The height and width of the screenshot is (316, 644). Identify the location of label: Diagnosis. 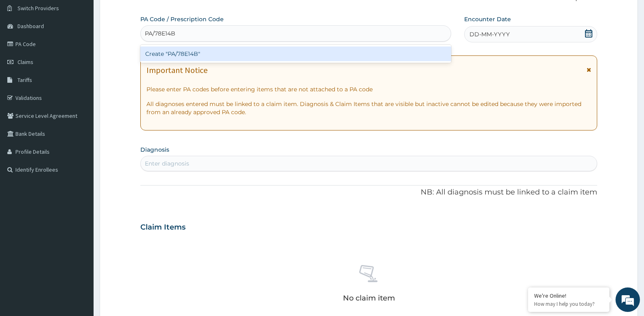
(155, 150).